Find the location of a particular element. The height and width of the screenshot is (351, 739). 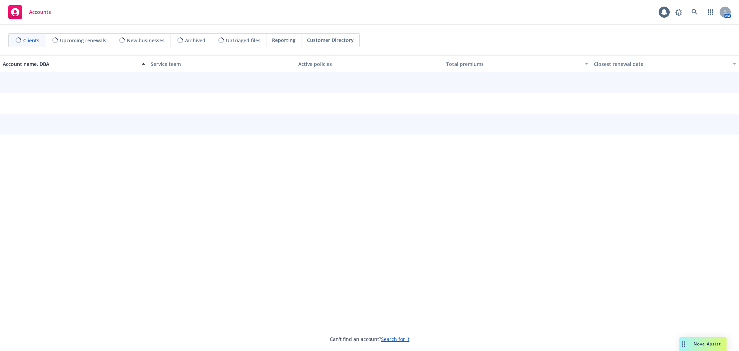

span: Reporting is located at coordinates (284, 40).